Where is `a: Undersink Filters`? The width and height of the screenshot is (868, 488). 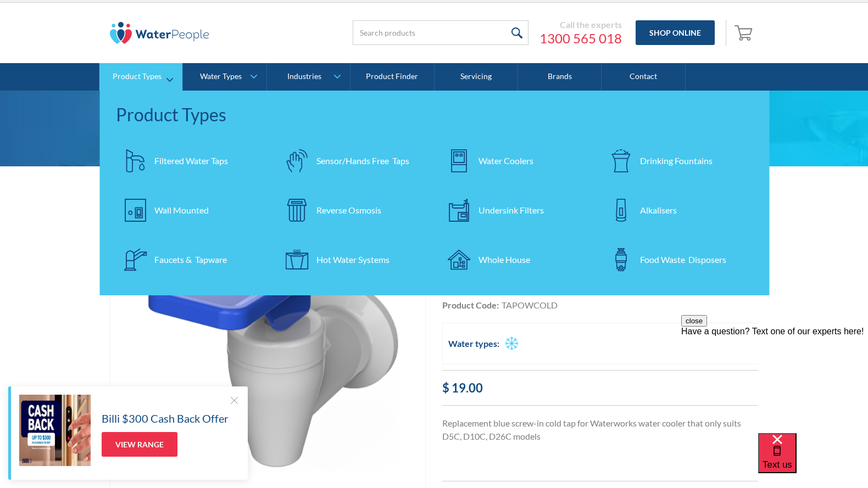 a: Undersink Filters is located at coordinates (516, 210).